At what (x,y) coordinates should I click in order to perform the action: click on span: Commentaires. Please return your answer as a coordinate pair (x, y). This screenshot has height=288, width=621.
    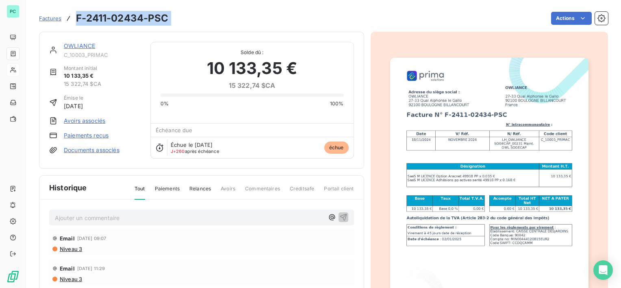
    Looking at the image, I should click on (262, 192).